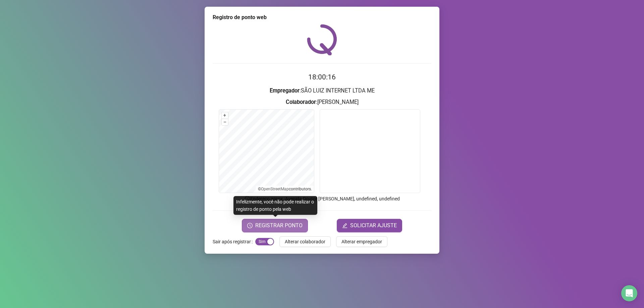 The width and height of the screenshot is (644, 308). What do you see at coordinates (276, 205) in the screenshot?
I see `div: Infelizmente, você não pode realizar o registro de ponto pela web` at bounding box center [276, 205].